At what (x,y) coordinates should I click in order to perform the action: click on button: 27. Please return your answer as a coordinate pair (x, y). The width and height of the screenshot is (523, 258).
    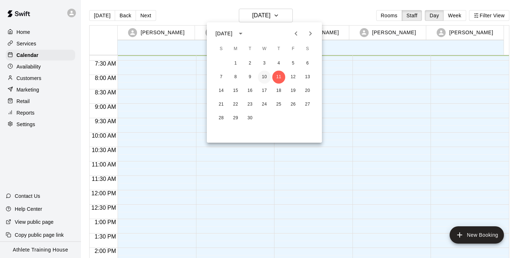
    Looking at the image, I should click on (308, 104).